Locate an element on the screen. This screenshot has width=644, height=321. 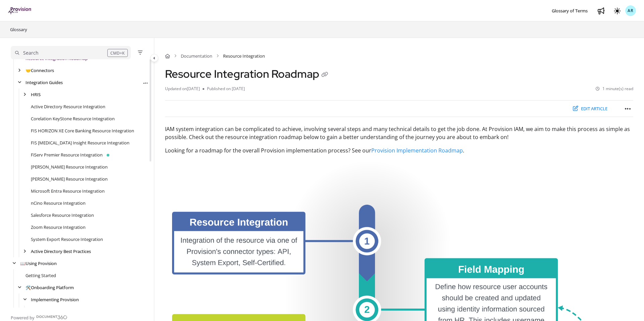
a: Zoom Resource Integration is located at coordinates (58, 227).